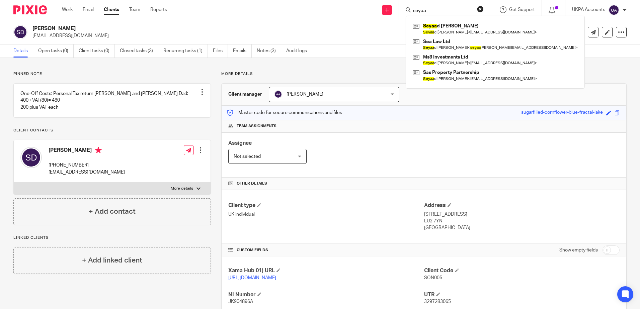  Describe the element at coordinates (241, 302) in the screenshot. I see `span: JK904896A` at that location.